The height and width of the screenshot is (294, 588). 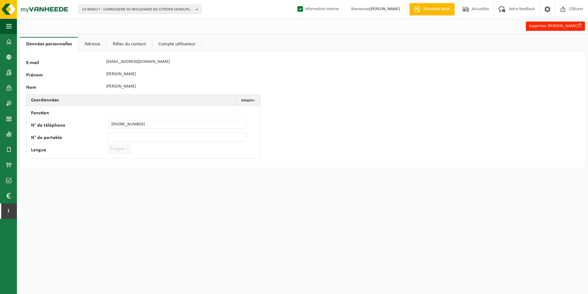 What do you see at coordinates (138, 10) in the screenshot?
I see `span: 10-900617 - CARROSSERIE DU BOULEVARD (EX CITROEN VANHUYSE) - MONS EN BAROEUL` at bounding box center [138, 10].